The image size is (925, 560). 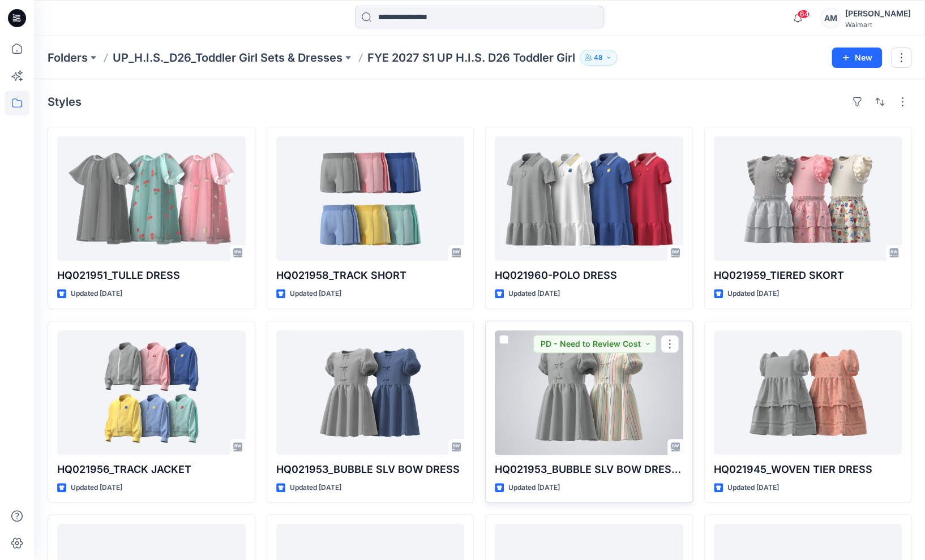 What do you see at coordinates (878, 24) in the screenshot?
I see `div: Walmart` at bounding box center [878, 24].